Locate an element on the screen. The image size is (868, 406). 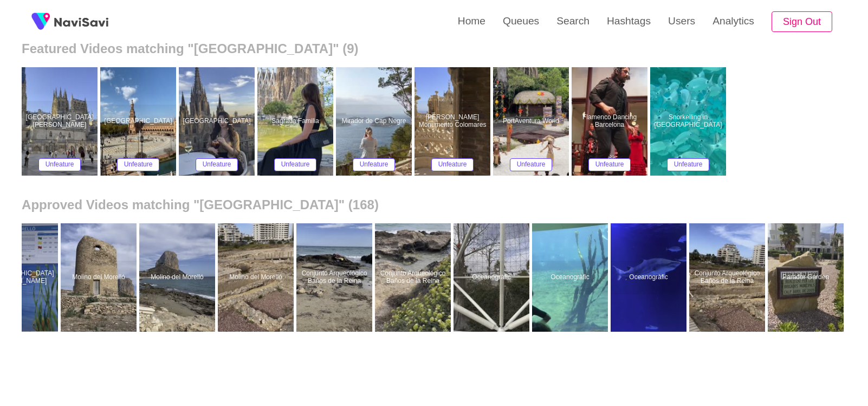
a: Sagrada FamiliaSagrada FamiliaUnfeature is located at coordinates (296, 121).